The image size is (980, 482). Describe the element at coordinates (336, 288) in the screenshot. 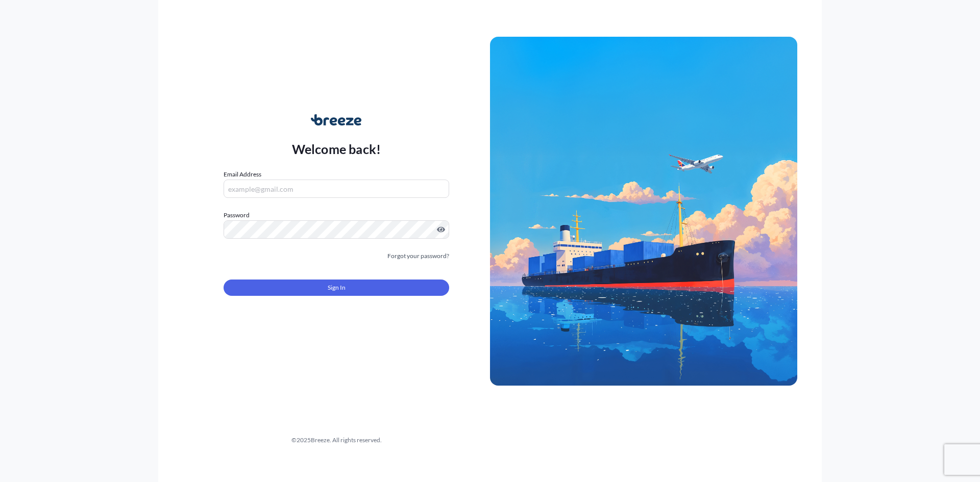

I see `span: Sign In` at that location.